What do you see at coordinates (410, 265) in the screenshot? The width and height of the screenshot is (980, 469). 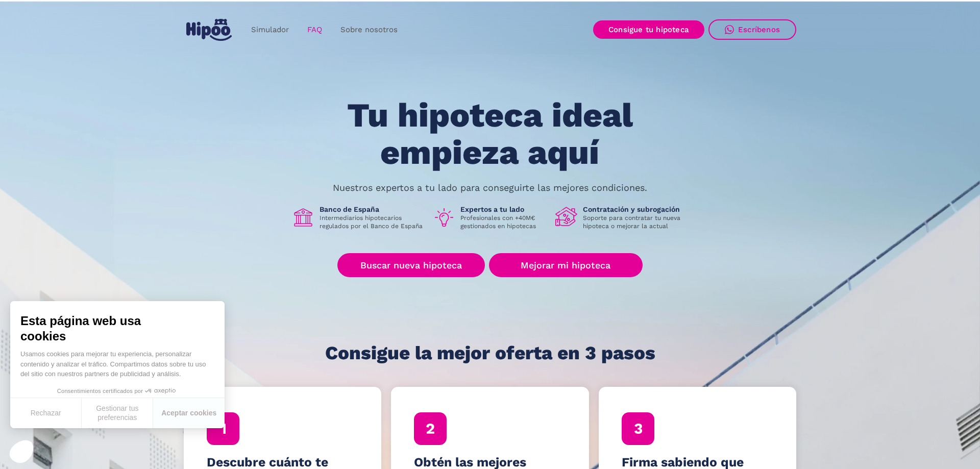 I see `a: Buscar nueva hipoteca` at bounding box center [410, 265].